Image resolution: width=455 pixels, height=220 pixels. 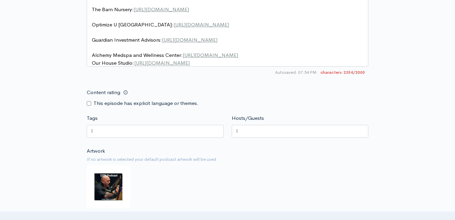 What do you see at coordinates (343, 73) in the screenshot?
I see `span: 2354/2000` at bounding box center [343, 73].